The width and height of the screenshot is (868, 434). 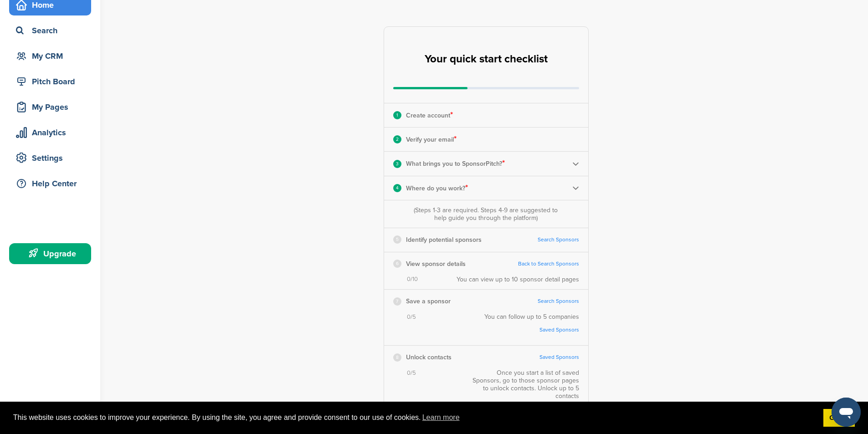 What do you see at coordinates (428, 357) in the screenshot?
I see `p: Unlock contacts` at bounding box center [428, 357].